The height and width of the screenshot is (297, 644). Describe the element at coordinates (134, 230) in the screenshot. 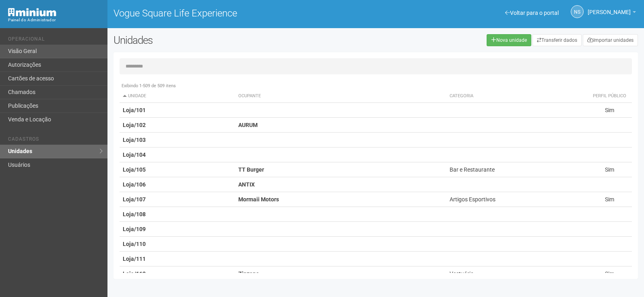

I see `strong: Loja/109` at that location.